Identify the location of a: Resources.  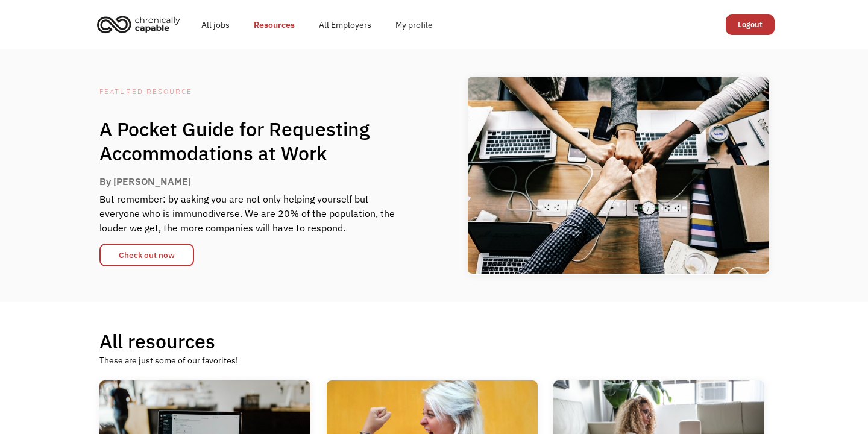
(274, 24).